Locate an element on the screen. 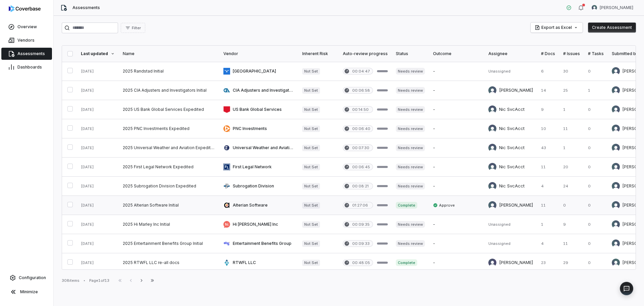  span: Vendors is located at coordinates (26, 40).